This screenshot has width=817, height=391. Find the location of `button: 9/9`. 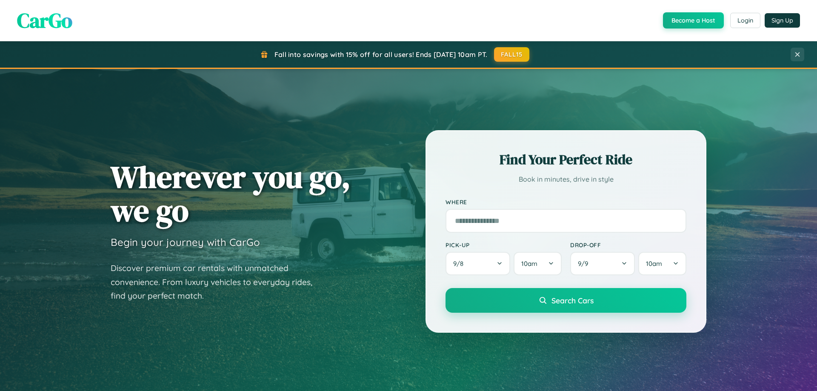

button: 9/9 is located at coordinates (602, 263).